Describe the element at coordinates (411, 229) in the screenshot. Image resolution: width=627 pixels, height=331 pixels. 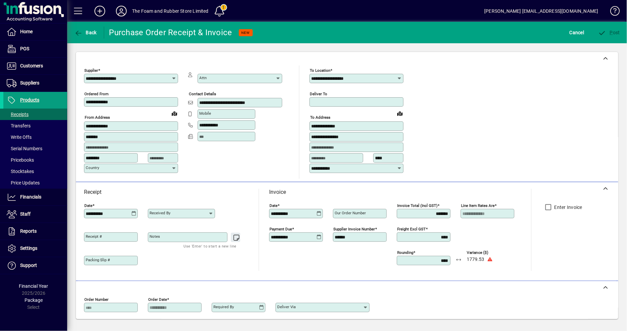
I see `mat-label: Freight excl GST` at that location.